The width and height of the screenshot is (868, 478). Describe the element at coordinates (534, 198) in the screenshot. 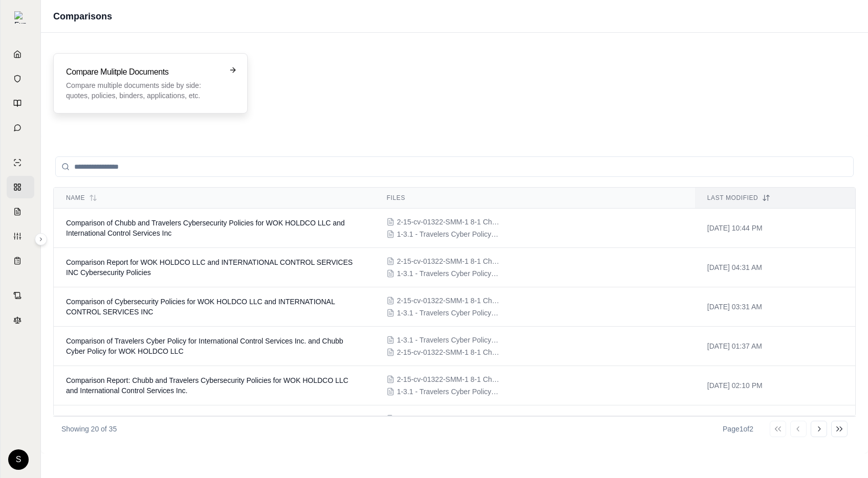

I see `th: Files` at that location.